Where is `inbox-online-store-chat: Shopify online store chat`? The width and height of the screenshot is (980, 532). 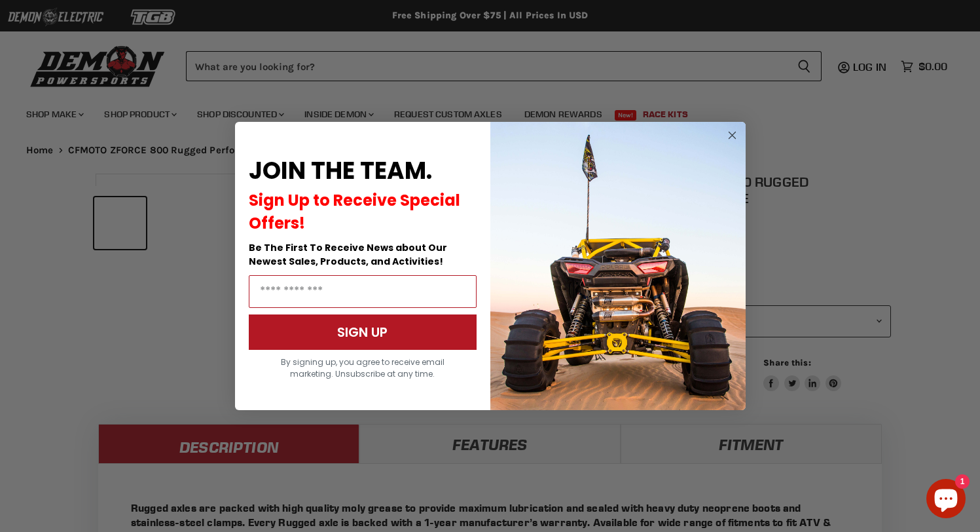 inbox-online-store-chat: Shopify online store chat is located at coordinates (945, 499).